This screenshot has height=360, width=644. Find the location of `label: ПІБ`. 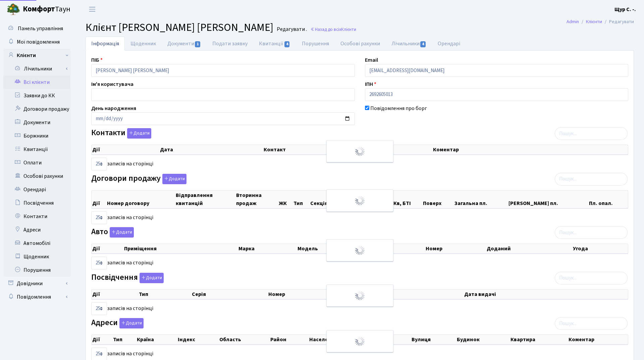

label: ПІБ is located at coordinates (97, 60).